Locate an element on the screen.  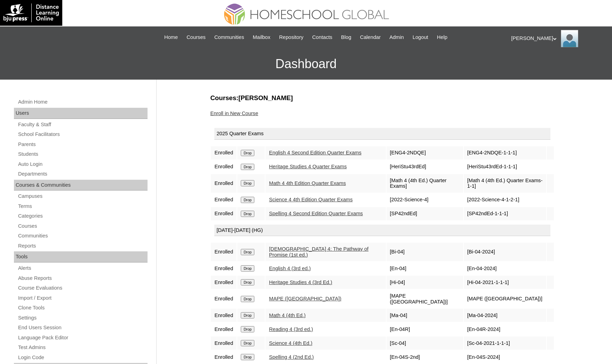
a: Terms is located at coordinates (83, 206).